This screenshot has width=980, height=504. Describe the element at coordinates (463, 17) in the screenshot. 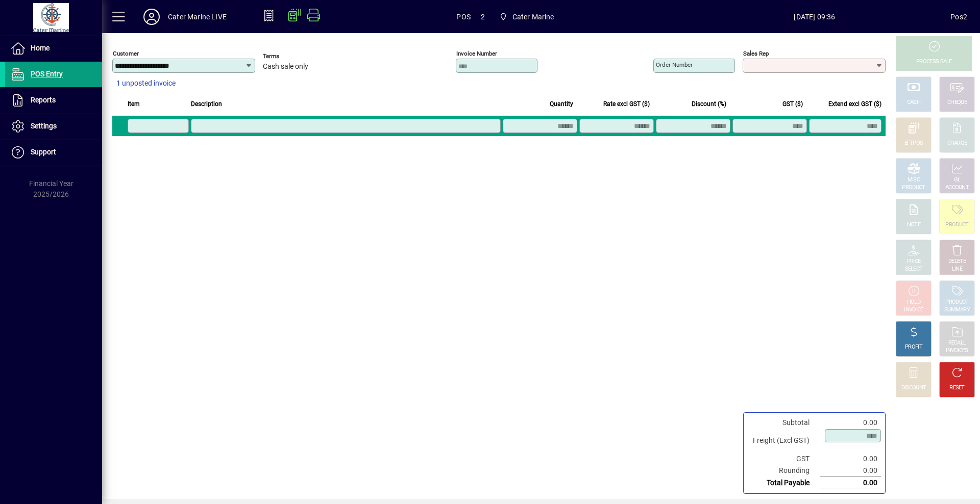

I see `span: POS` at that location.